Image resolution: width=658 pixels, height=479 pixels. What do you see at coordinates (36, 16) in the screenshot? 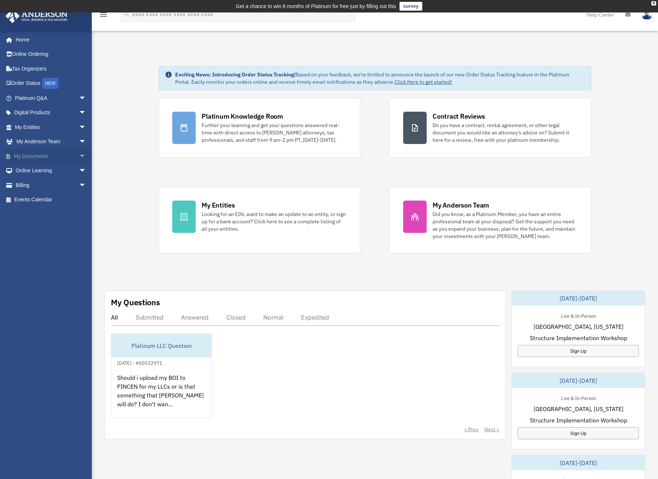
I see `img: Anderson Advisors Platinum Portal` at bounding box center [36, 16].